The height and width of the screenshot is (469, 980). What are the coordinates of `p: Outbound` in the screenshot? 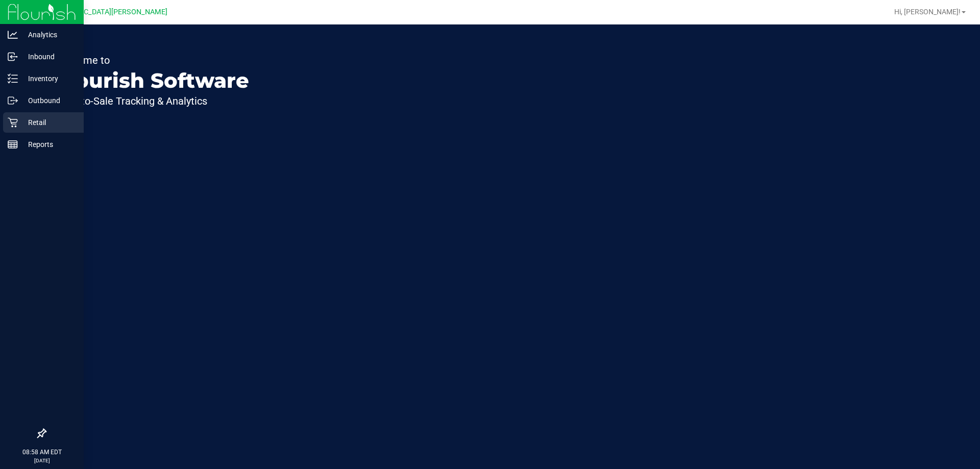 It's located at (49, 101).